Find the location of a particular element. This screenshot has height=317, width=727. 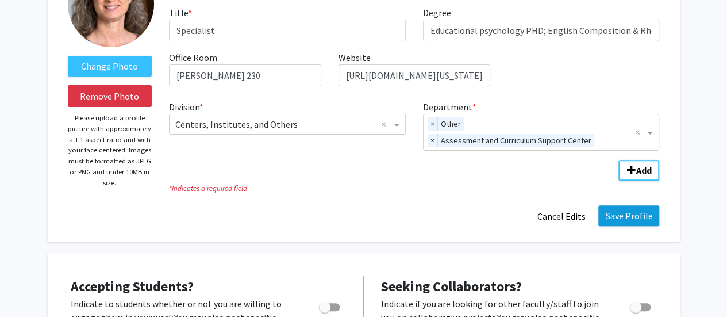

span: Seeking Collaborators? is located at coordinates (451, 286).